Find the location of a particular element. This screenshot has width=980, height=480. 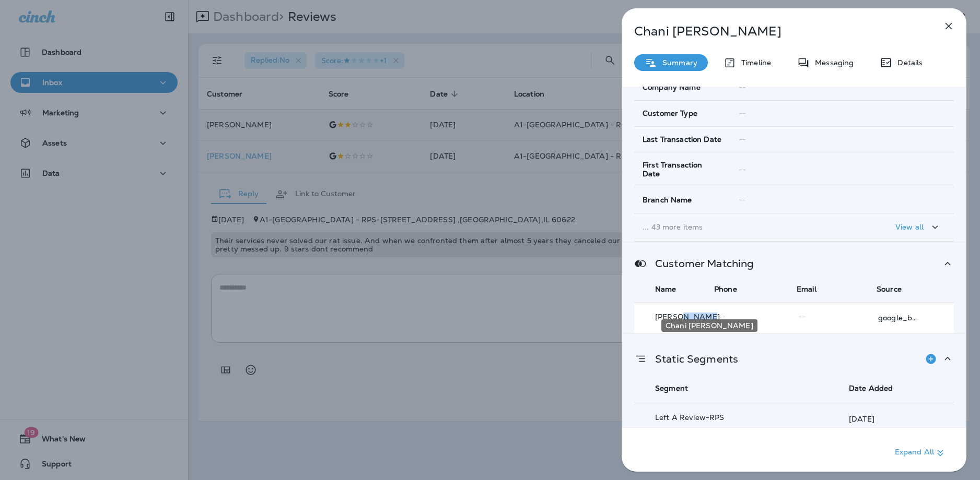

span: Source is located at coordinates (889, 289).